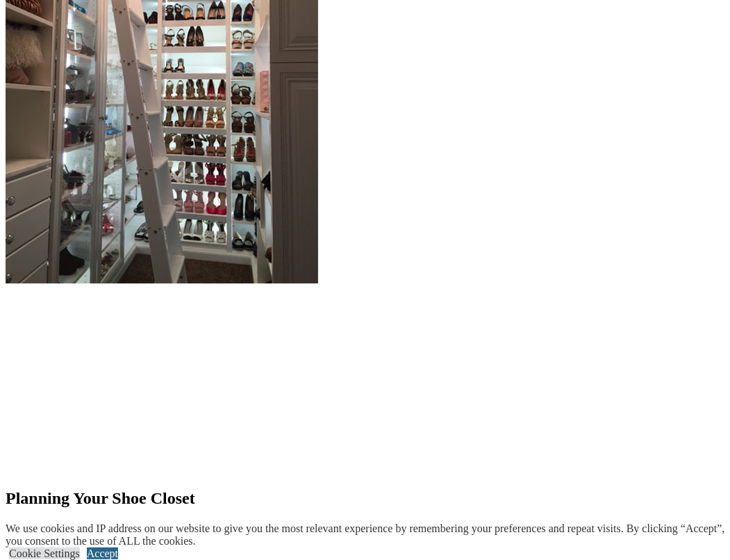  I want to click on strong: Quantity, so click(27, 527).